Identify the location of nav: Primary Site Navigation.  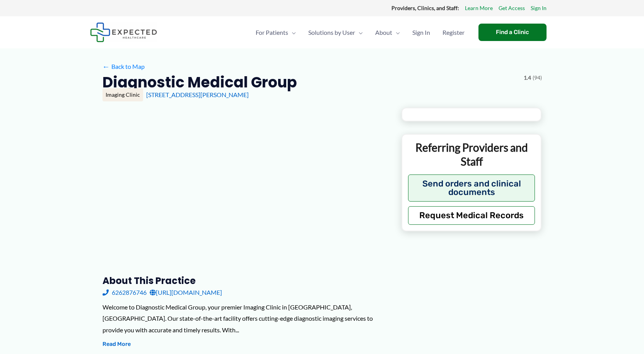
(360, 32).